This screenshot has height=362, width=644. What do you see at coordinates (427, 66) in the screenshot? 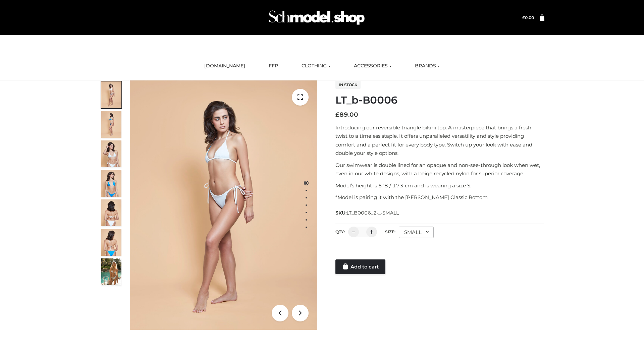
I see `a: BRANDS` at bounding box center [427, 66].